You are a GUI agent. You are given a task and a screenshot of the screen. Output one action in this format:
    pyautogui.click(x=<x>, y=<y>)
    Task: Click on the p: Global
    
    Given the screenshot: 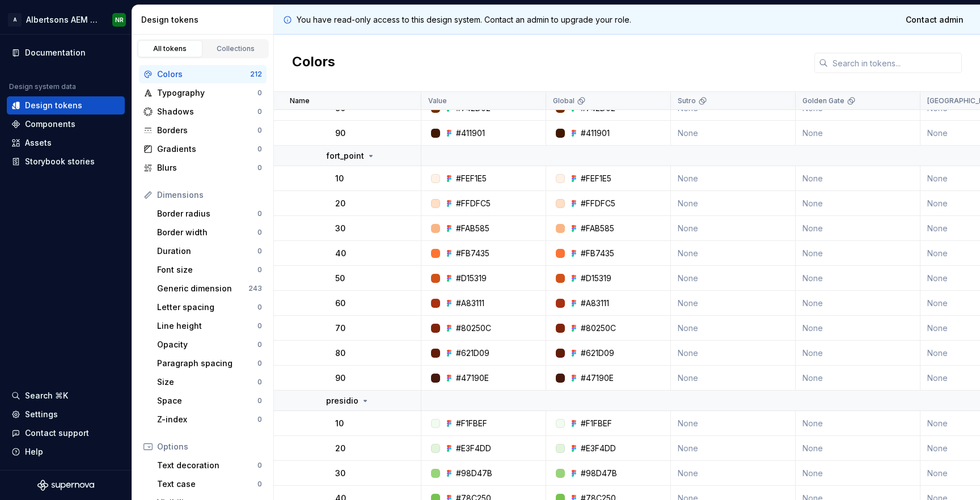 What is the action you would take?
    pyautogui.click(x=564, y=101)
    